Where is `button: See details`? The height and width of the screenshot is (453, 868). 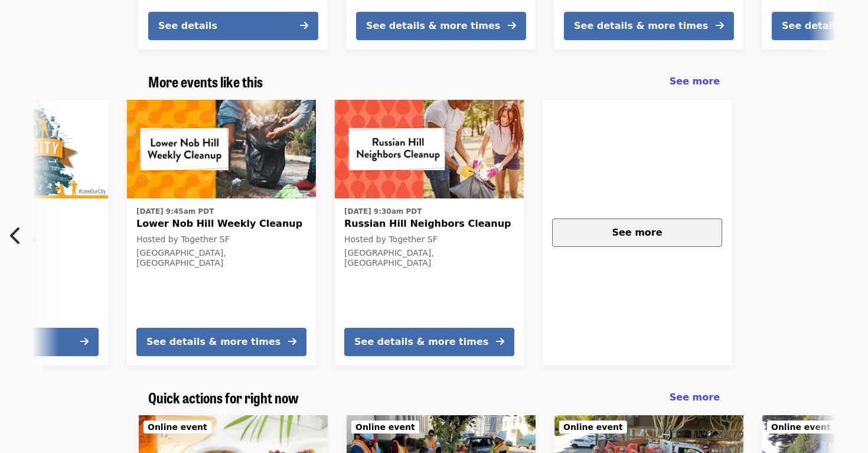 button: See details is located at coordinates (234, 26).